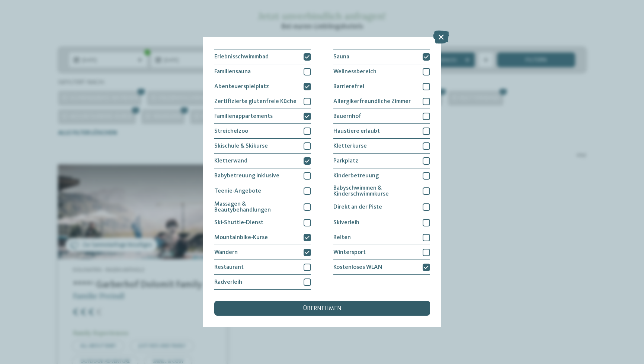 The image size is (644, 364). Describe the element at coordinates (255, 102) in the screenshot. I see `span: Zertifizierte glutenfreie Küche` at that location.